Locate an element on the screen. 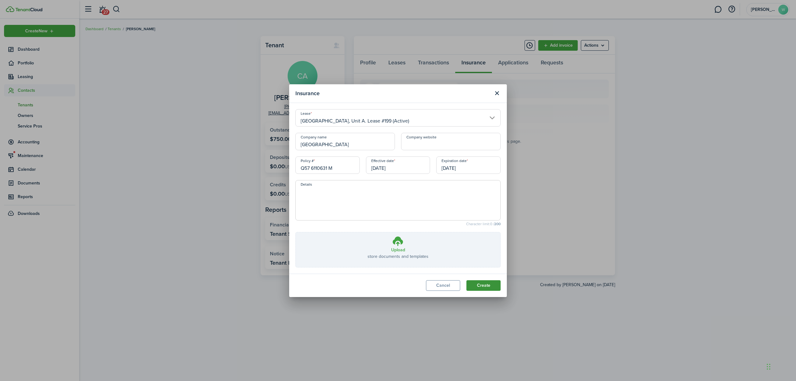 The image size is (796, 381). div: Drag is located at coordinates (769, 367).